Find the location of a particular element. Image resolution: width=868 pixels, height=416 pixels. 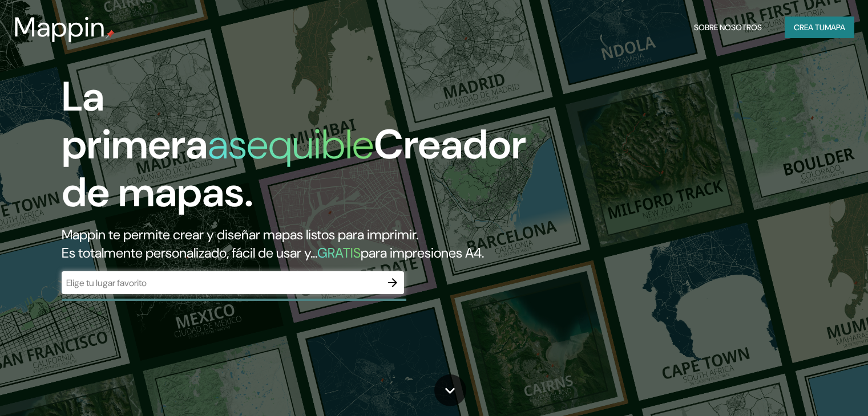

font: mapa is located at coordinates (835, 27).